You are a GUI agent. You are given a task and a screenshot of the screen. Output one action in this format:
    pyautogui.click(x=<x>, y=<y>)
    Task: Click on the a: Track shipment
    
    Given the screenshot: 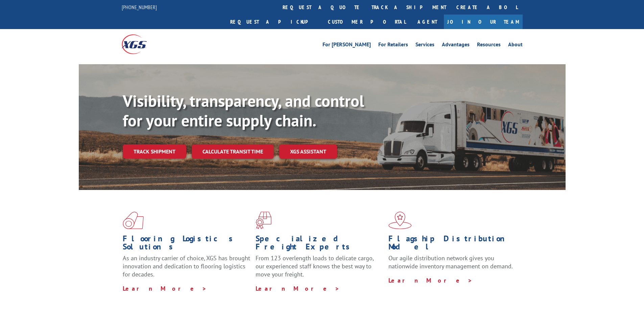 What is the action you would take?
    pyautogui.click(x=155, y=151)
    